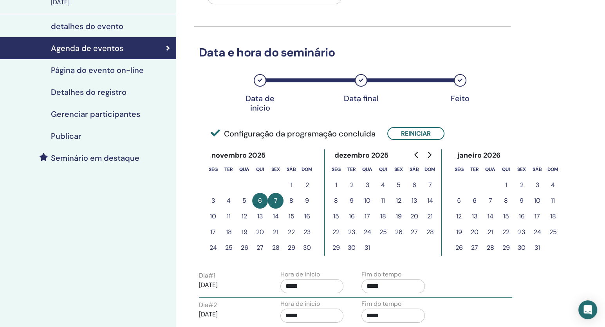 This screenshot has height=327, width=605. Describe the element at coordinates (553, 201) in the screenshot. I see `button: 11` at that location.